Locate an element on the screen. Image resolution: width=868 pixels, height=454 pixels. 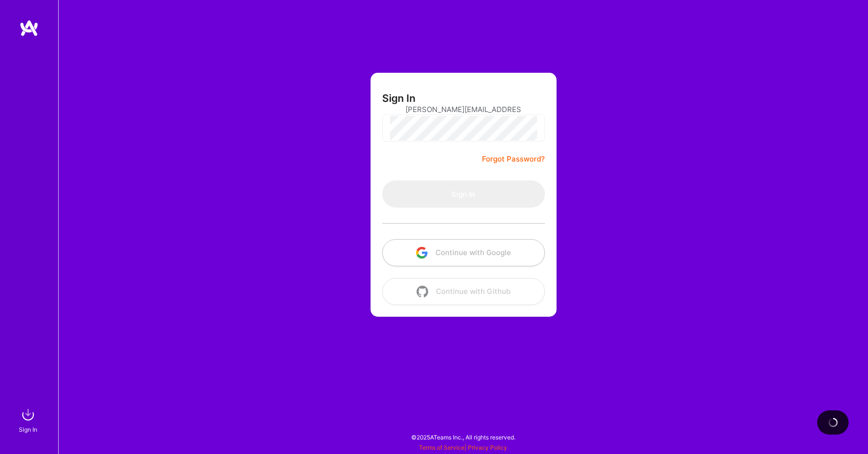
button: Continue with Google is located at coordinates (464, 253).